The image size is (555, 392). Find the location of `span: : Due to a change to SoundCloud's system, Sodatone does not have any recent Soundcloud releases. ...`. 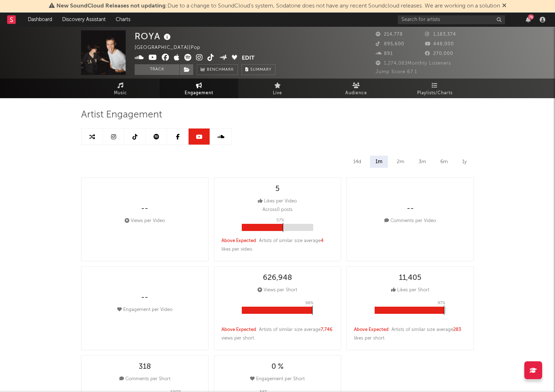

span: : Due to a change to SoundCloud's system, Sodatone does not have any recent Soundcloud releases. ... is located at coordinates (278, 6).